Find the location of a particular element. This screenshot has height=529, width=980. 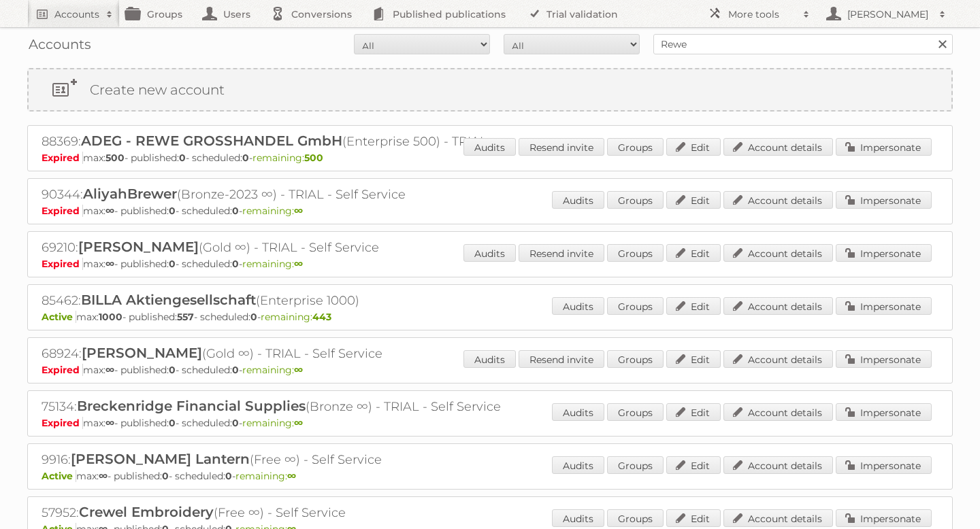

h2: 75134: (Bronze ∞) - TRIAL - Self Service is located at coordinates (280, 407).